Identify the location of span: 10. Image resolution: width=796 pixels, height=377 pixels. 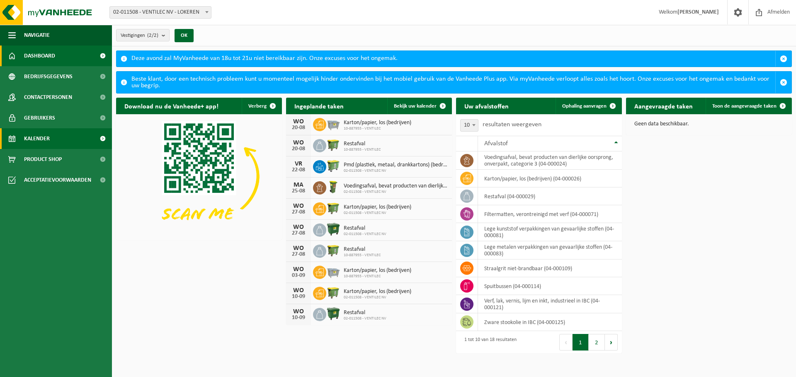
(469, 126).